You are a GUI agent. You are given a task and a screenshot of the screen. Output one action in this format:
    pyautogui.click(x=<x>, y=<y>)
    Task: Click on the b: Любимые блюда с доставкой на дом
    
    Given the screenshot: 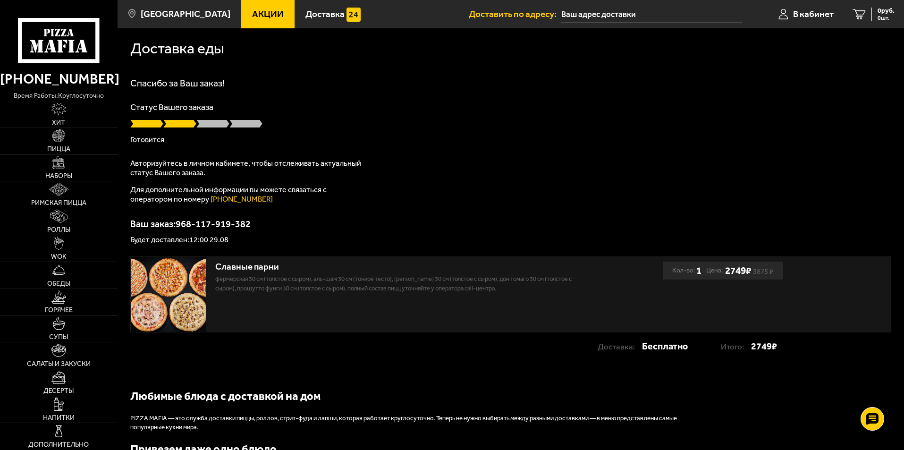 What is the action you would take?
    pyautogui.click(x=225, y=396)
    